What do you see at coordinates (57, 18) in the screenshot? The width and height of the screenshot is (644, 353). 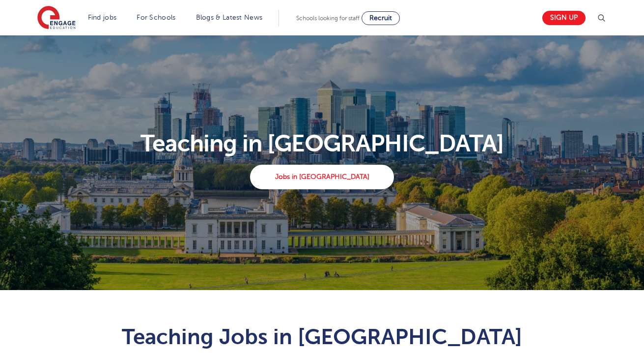 I see `img: Engage Education` at bounding box center [57, 18].